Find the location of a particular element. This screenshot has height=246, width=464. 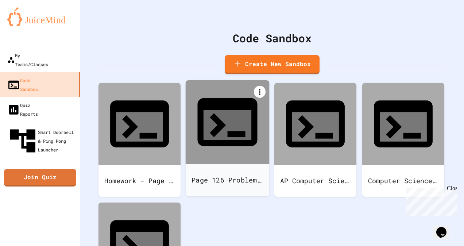

div: Chat with us now!Close is located at coordinates (27, 24).